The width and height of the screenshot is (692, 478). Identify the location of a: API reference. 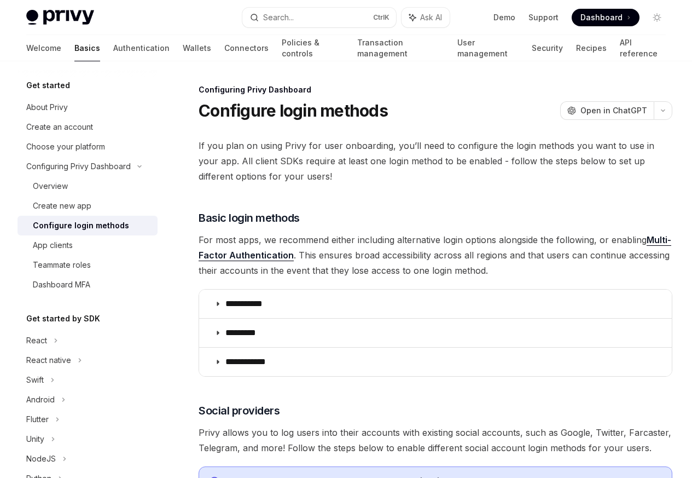
(643, 48).